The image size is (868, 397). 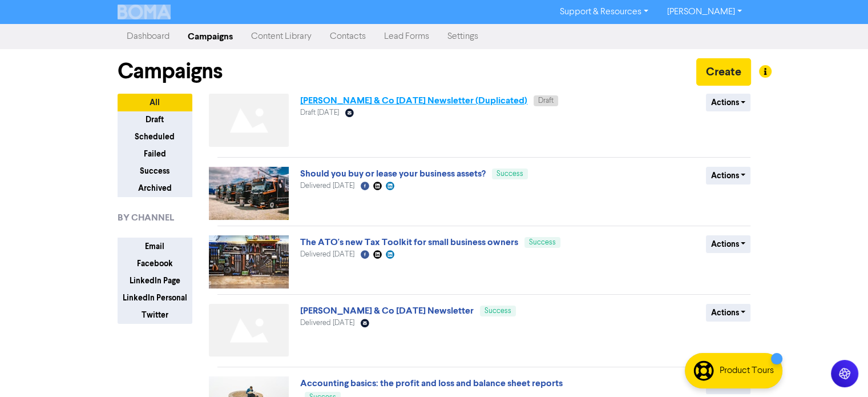 I want to click on button: Email, so click(x=155, y=246).